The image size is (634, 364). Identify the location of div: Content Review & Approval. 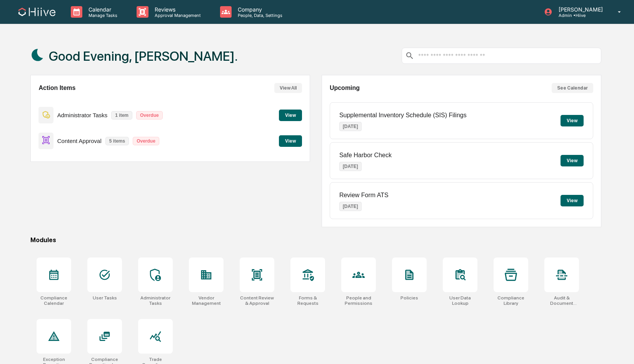
(257, 300).